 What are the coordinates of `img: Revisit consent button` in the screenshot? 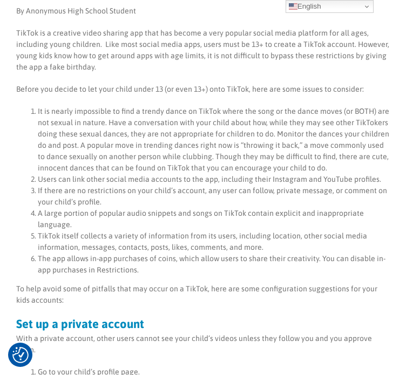 It's located at (20, 355).